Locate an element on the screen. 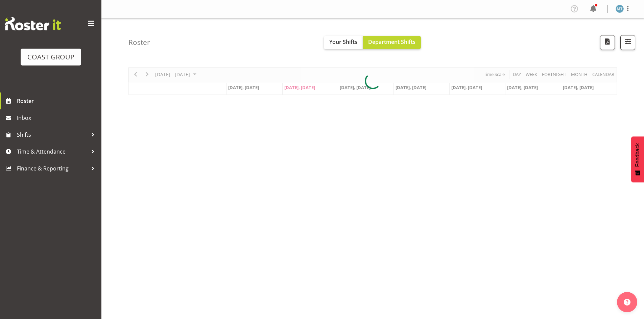 This screenshot has height=319, width=644. img: help-xxl-2.png is located at coordinates (627, 302).